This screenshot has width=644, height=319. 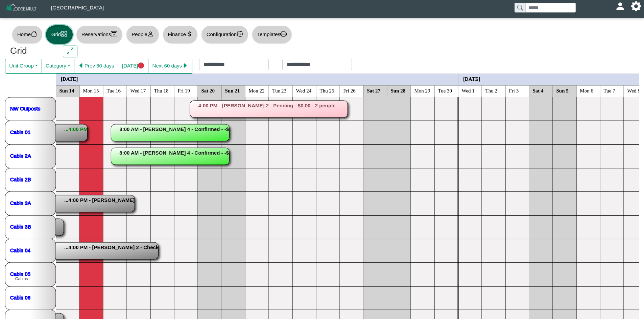 I want to click on button: caret left fillPrev 60 days, so click(x=96, y=66).